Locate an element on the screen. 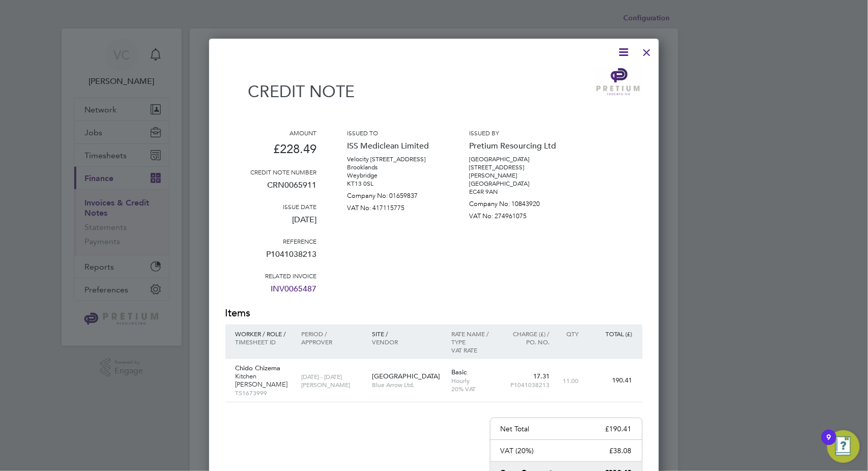  p: EC4R 9AN is located at coordinates (516, 192).